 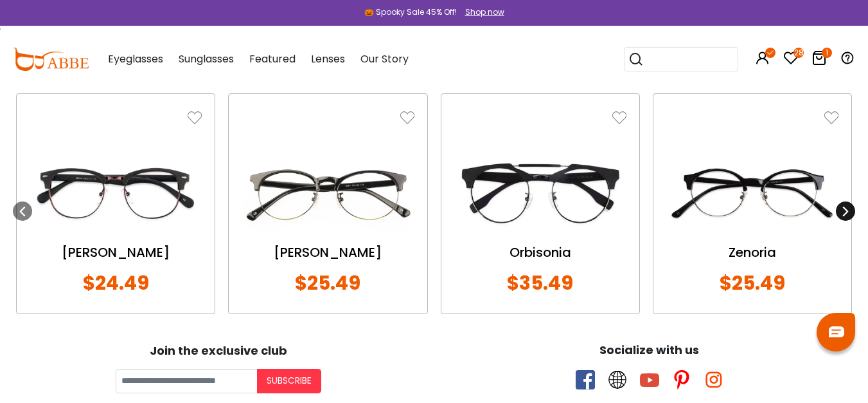 I want to click on span: Eyeglasses, so click(x=135, y=58).